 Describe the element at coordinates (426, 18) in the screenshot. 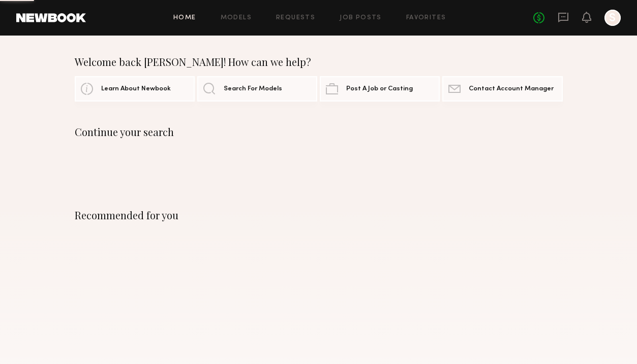

I see `a: Favorites` at that location.